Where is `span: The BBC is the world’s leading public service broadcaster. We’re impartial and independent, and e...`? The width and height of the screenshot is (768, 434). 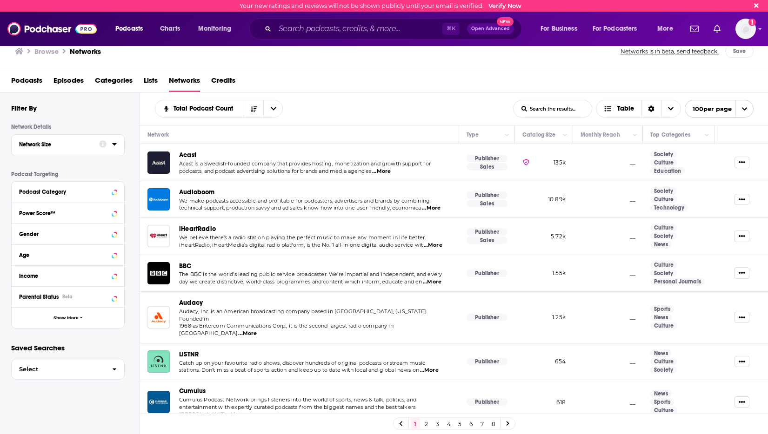
span: The BBC is the world’s leading public service broadcaster. We’re impartial and independent, and e... is located at coordinates (310, 274).